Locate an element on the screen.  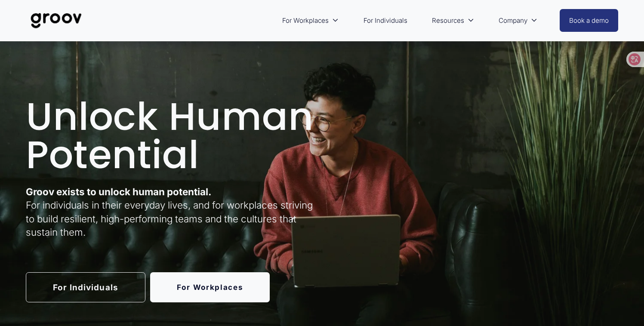
span: Company is located at coordinates (513, 20).